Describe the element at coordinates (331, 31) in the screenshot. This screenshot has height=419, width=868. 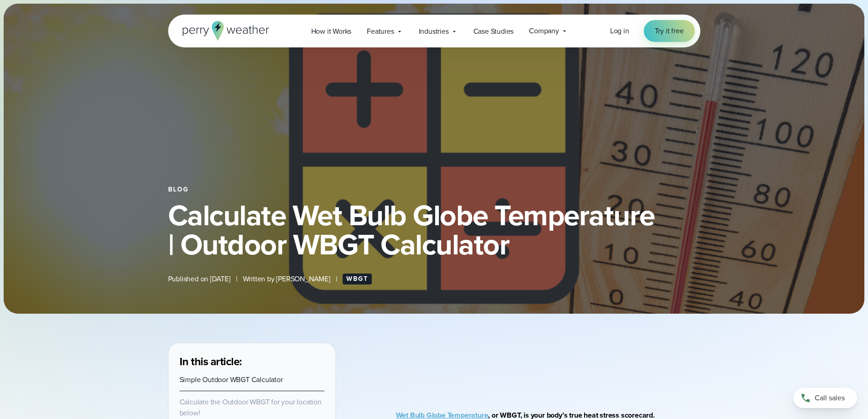
I see `span: How it Works` at that location.